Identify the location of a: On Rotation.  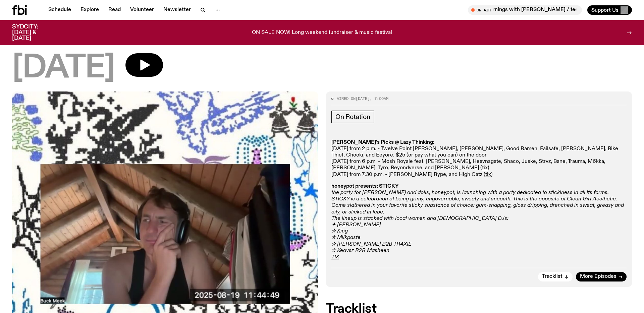
(353, 117).